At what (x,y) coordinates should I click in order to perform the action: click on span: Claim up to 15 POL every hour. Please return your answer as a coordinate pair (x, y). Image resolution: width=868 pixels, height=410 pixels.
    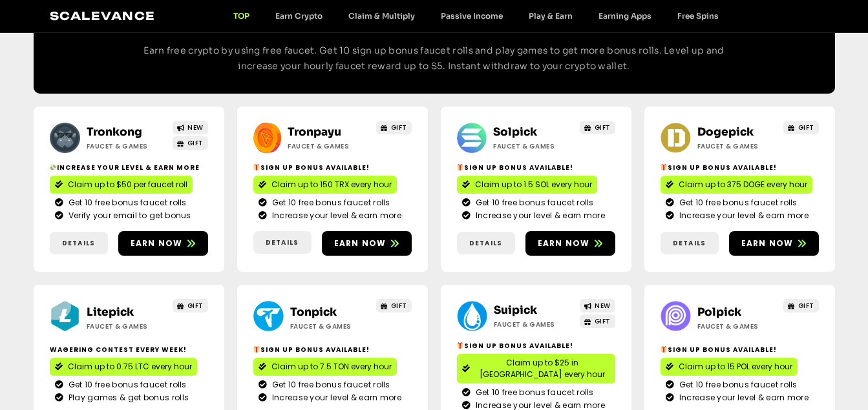
    Looking at the image, I should click on (736, 367).